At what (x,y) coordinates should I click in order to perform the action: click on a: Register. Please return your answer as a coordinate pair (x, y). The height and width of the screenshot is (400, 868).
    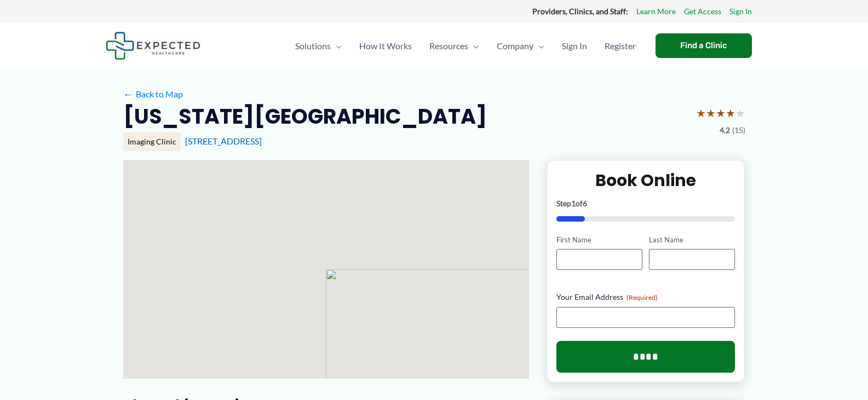
    Looking at the image, I should click on (620, 46).